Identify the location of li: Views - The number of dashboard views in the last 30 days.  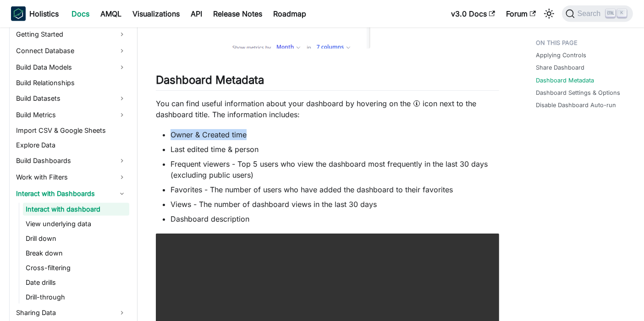
(334, 204).